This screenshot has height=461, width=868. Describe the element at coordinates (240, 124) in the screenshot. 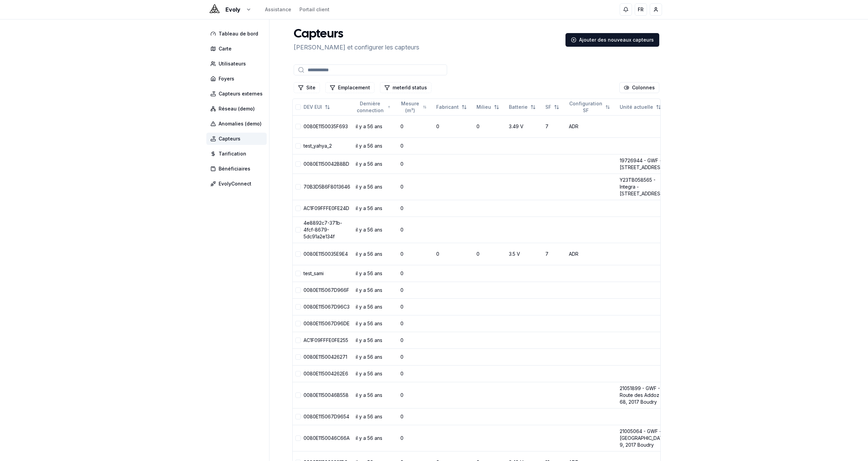

I see `span: Anomalies (demo)` at that location.